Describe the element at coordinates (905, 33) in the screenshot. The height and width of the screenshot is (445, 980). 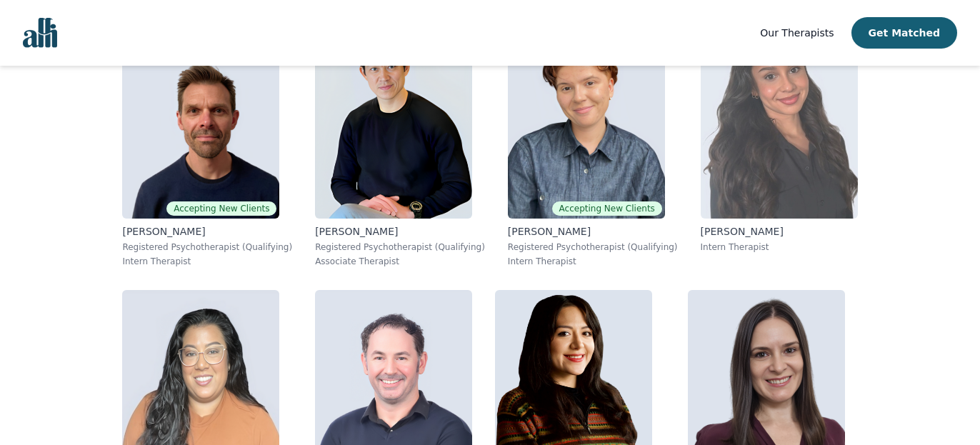
I see `a: Get Matched` at that location.